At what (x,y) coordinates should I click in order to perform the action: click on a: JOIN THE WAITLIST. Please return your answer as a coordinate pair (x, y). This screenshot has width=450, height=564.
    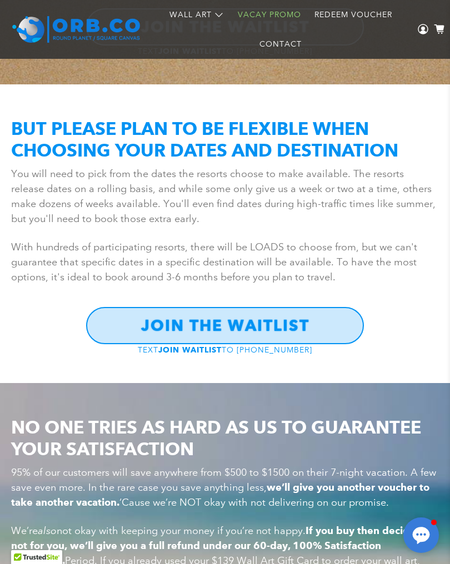
    Looking at the image, I should click on (225, 325).